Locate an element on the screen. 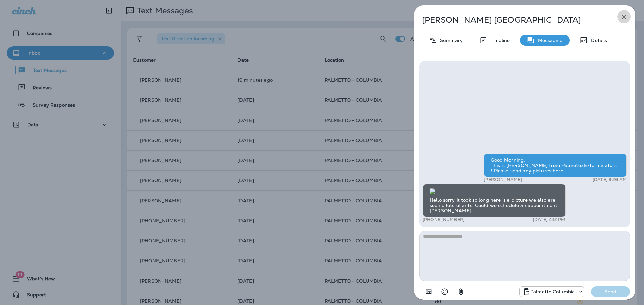 The width and height of the screenshot is (644, 305). div: Hello sorry it took so long here is a picture we also are seeing lots of ants. Could we schedule ... is located at coordinates (494, 201).